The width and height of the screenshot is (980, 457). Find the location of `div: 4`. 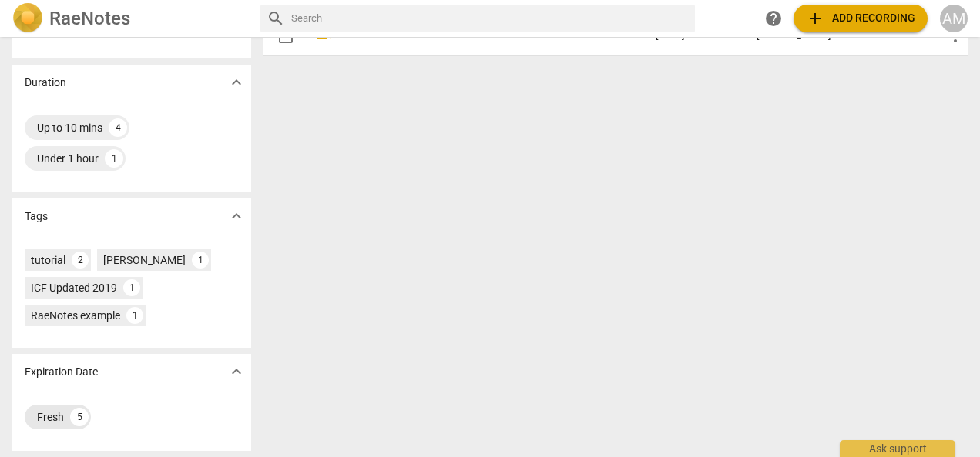

div: 4 is located at coordinates (117, 128).